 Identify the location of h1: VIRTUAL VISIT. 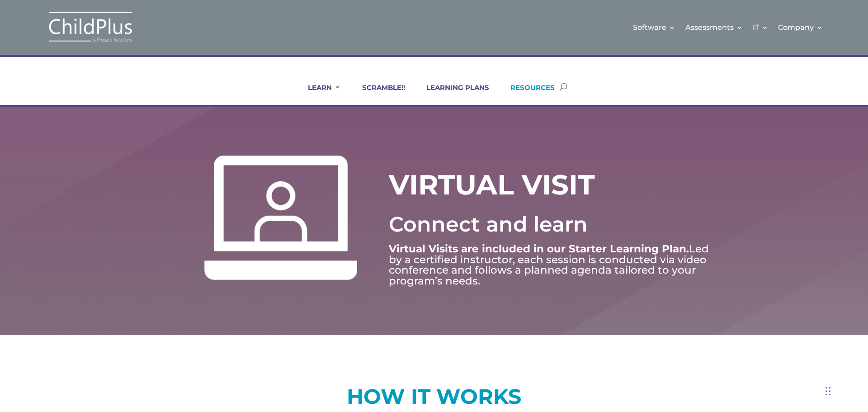
(509, 187).